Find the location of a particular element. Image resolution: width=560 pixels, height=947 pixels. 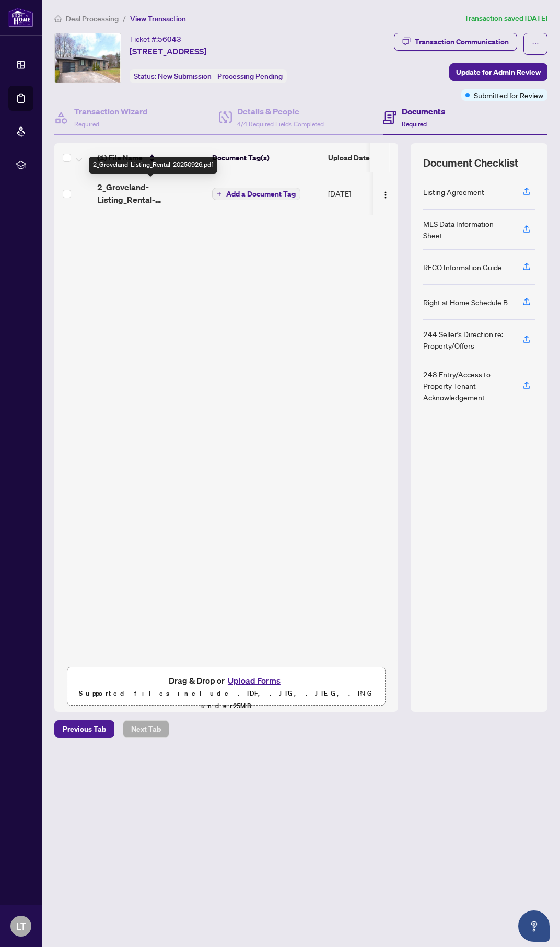

span: Drag & Drop or is located at coordinates (226, 680).